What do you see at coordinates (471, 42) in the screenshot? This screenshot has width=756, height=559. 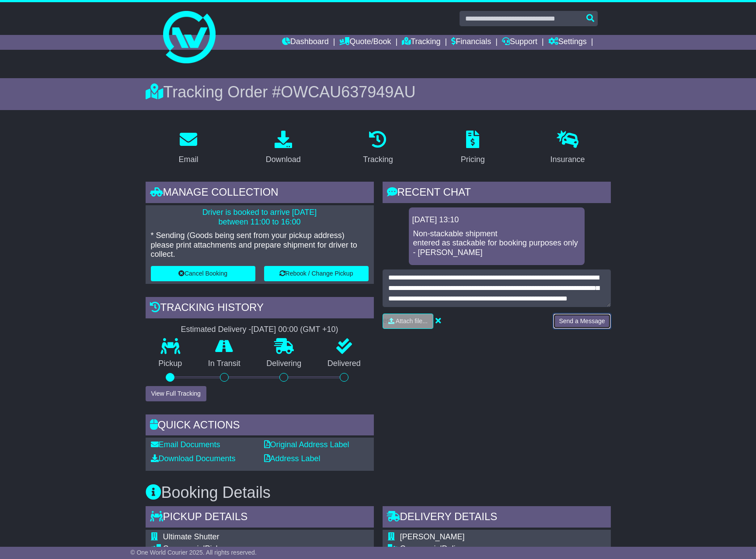 I see `a: Financials` at bounding box center [471, 42].